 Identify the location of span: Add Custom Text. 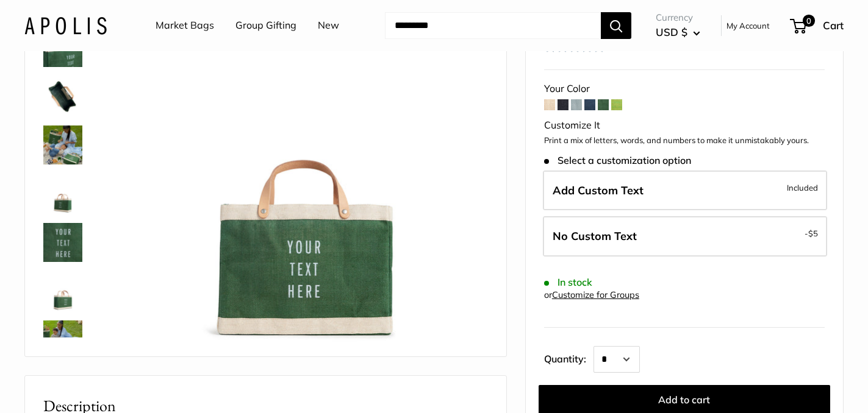
(597, 190).